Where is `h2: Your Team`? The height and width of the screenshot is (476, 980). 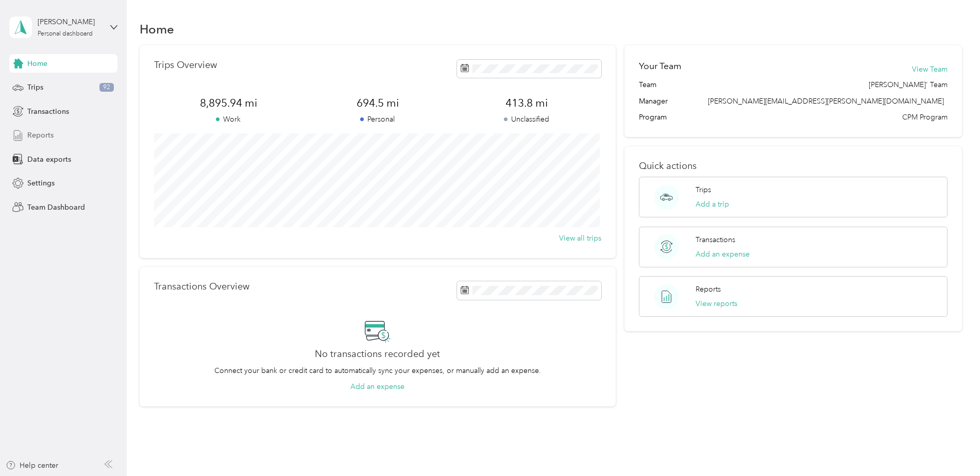 h2: Your Team is located at coordinates (660, 66).